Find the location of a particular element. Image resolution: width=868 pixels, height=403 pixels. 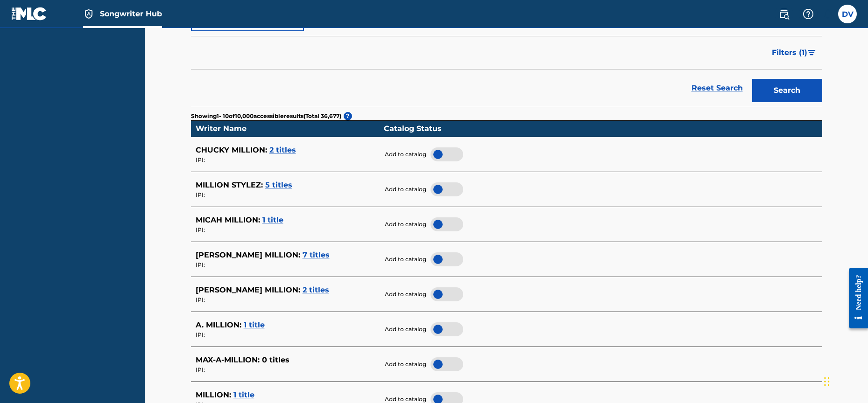

a: Public Search is located at coordinates (784, 14).